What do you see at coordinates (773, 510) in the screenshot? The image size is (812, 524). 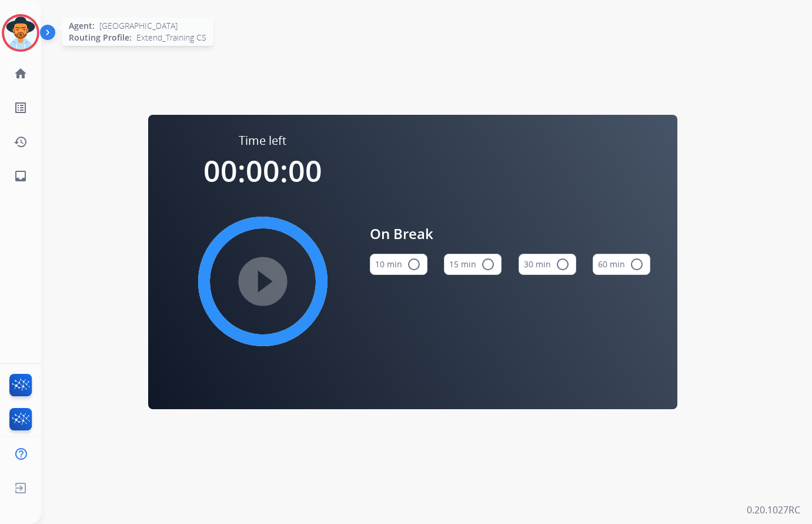 I see `p: 0.20.1027RC` at bounding box center [773, 510].